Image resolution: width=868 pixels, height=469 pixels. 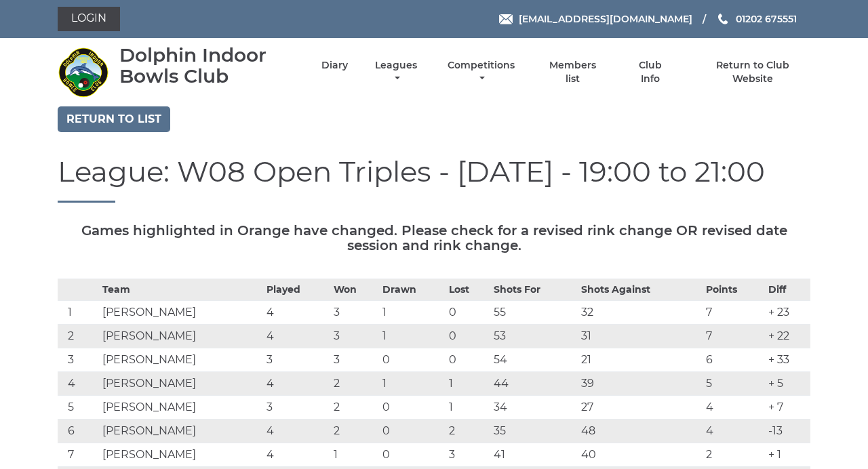 What do you see at coordinates (355, 290) in the screenshot?
I see `th: Won` at bounding box center [355, 290].